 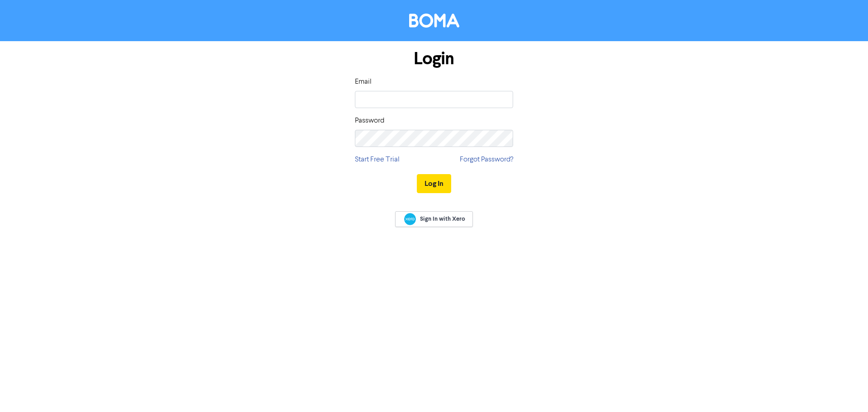 I want to click on a: Forgot Password?, so click(x=486, y=160).